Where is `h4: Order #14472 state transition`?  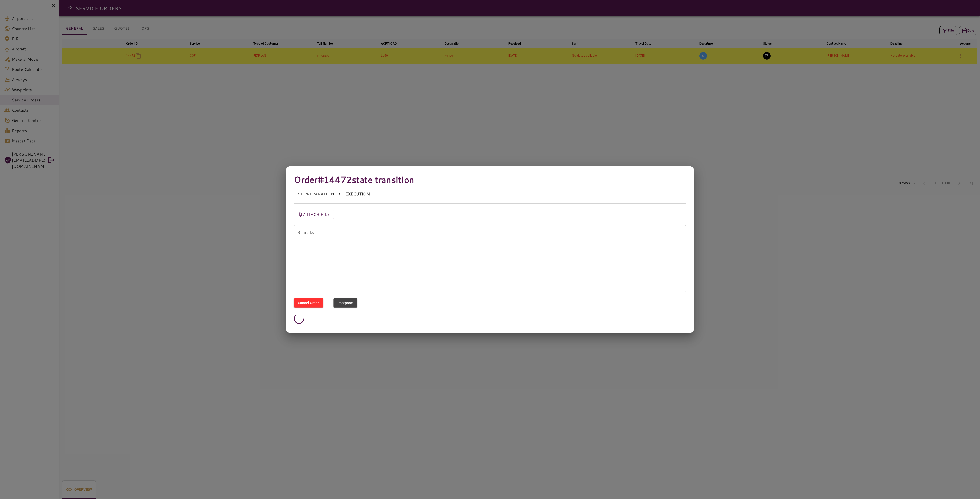 h4: Order #14472 state transition is located at coordinates (490, 179).